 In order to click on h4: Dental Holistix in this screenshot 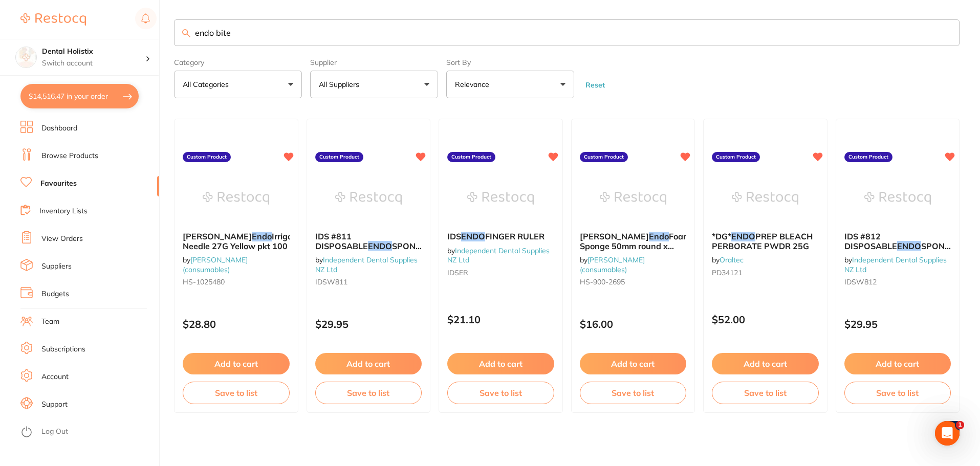, I will do `click(93, 52)`.